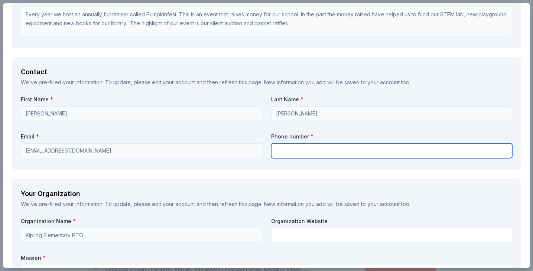 The image size is (533, 271). I want to click on label: Organization Name, so click(141, 221).